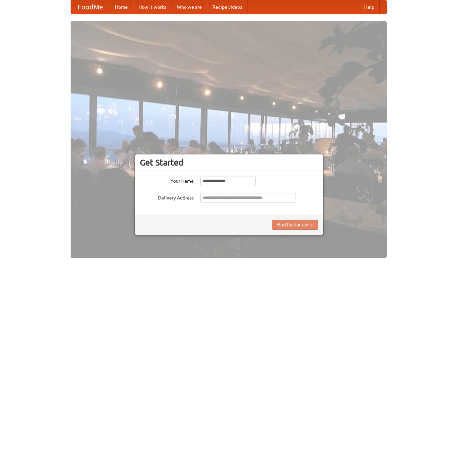  What do you see at coordinates (227, 7) in the screenshot?
I see `a: Recipe videos` at bounding box center [227, 7].